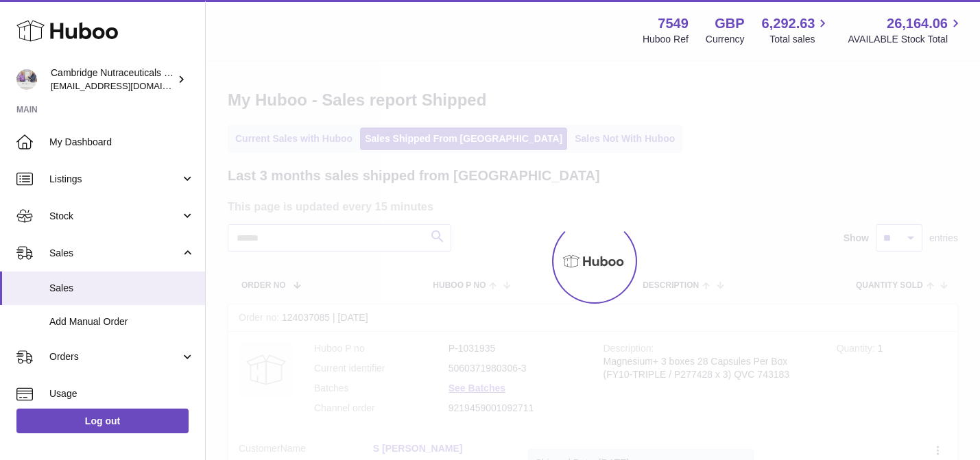 The image size is (980, 460). I want to click on span: Stock, so click(114, 216).